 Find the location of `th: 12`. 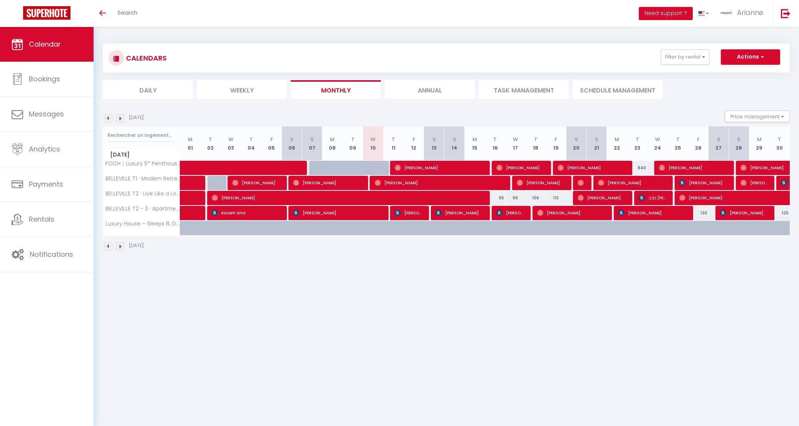

th: 12 is located at coordinates (414, 143).